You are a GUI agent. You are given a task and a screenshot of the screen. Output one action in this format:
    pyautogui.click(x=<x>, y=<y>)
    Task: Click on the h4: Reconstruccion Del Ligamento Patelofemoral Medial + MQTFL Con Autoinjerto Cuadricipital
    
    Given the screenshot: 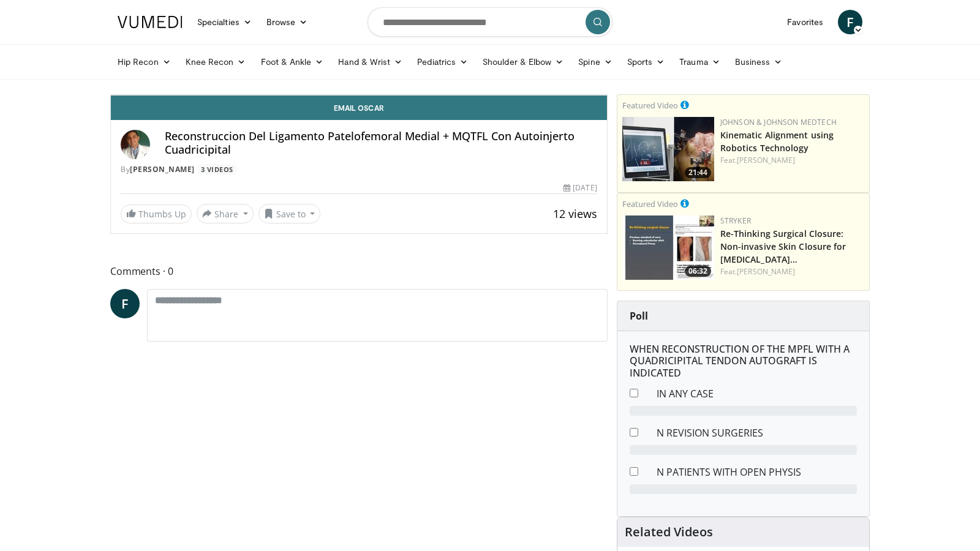 What is the action you would take?
    pyautogui.click(x=381, y=143)
    